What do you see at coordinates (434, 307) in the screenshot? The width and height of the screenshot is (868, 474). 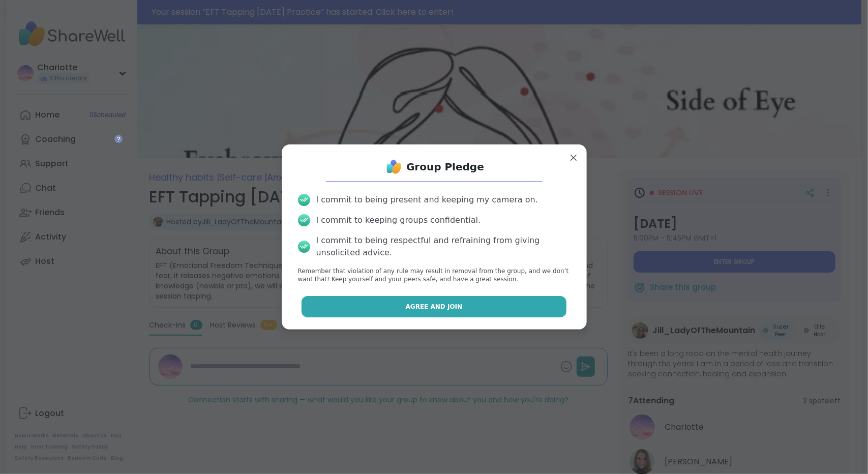 I see `button: Agree and Join` at bounding box center [434, 307].